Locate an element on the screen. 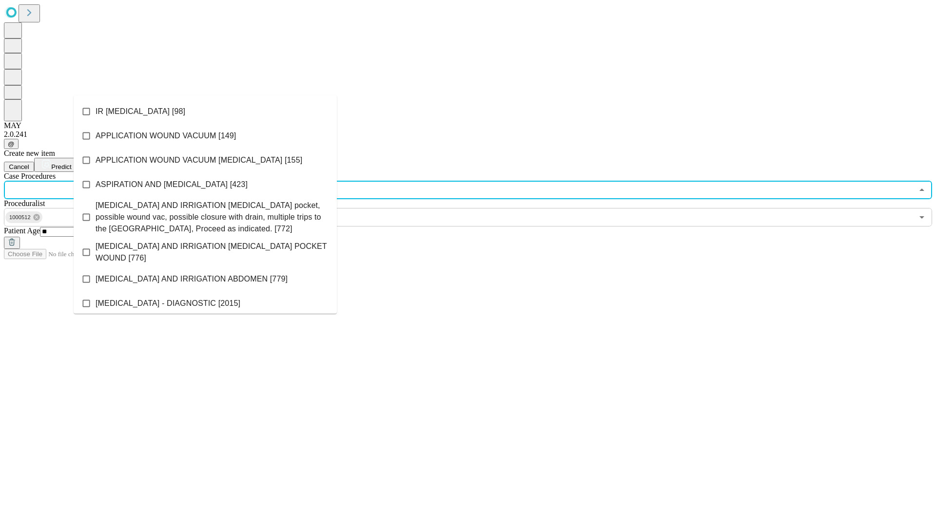  span: Proceduralist is located at coordinates (24, 203).